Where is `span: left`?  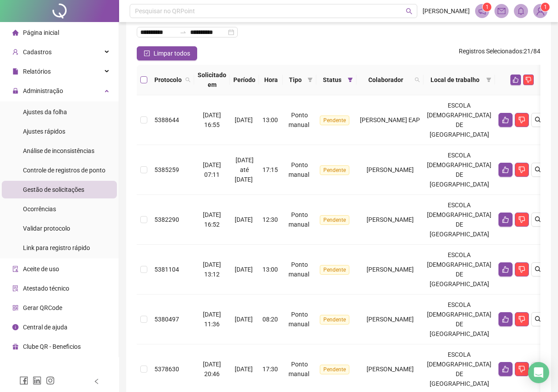
span: left is located at coordinates (97, 381).